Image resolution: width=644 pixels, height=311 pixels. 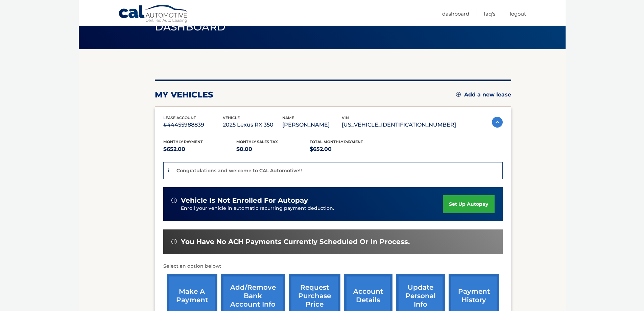 I want to click on p: #44455988839, so click(x=193, y=125).